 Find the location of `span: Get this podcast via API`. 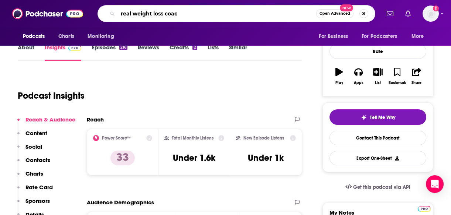

span: Get this podcast via API is located at coordinates (381, 187).